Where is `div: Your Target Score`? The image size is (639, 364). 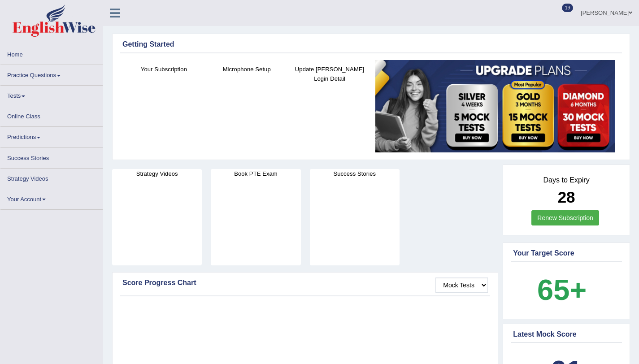
div: Your Target Score is located at coordinates (566, 253).